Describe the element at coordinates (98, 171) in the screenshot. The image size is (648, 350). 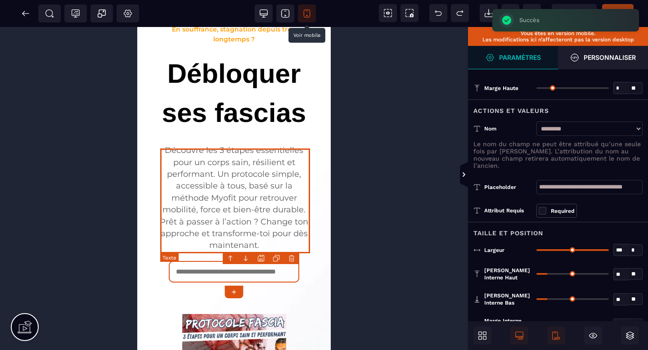
I see `span: Découvre les 3 étapes essentielles pour un corps sain, résilient et performant. Un protocole simp...` at that location.